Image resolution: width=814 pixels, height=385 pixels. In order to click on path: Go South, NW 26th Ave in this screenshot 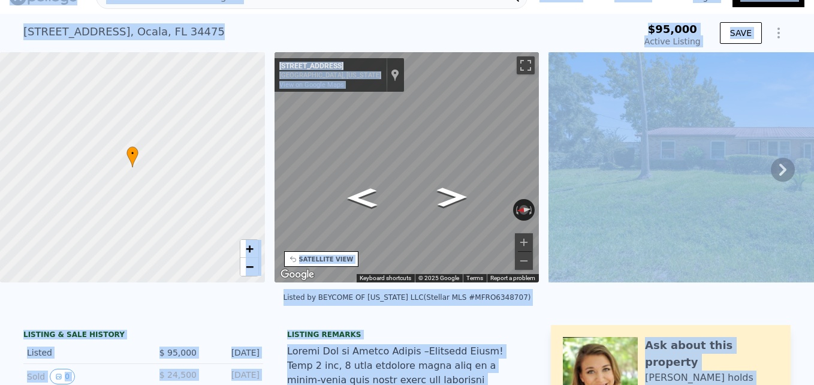, I will do `click(451, 197)`.